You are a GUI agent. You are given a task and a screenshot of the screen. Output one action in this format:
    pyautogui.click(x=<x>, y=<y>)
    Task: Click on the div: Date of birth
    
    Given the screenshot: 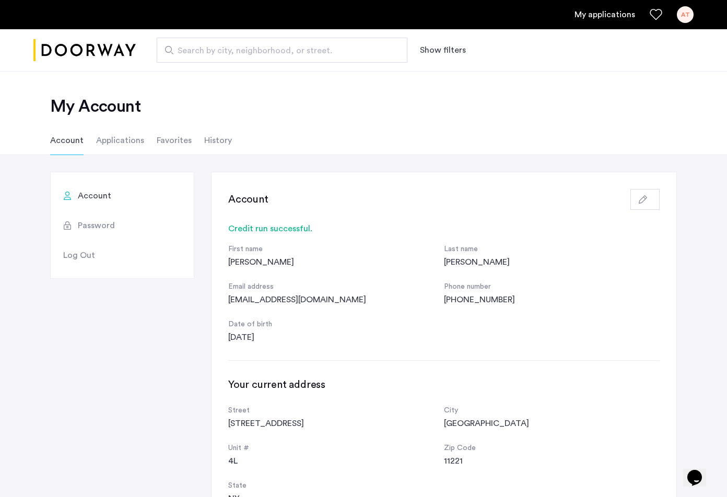 What is the action you would take?
    pyautogui.click(x=336, y=325)
    